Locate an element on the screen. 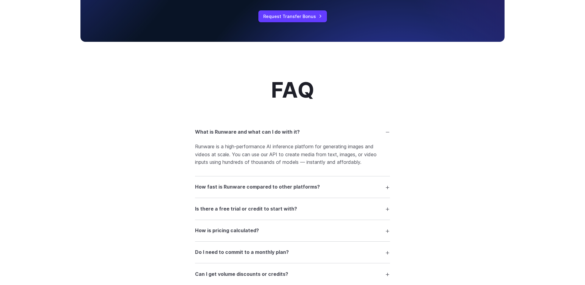 This screenshot has height=285, width=585. h2: FAQ is located at coordinates (293, 90).